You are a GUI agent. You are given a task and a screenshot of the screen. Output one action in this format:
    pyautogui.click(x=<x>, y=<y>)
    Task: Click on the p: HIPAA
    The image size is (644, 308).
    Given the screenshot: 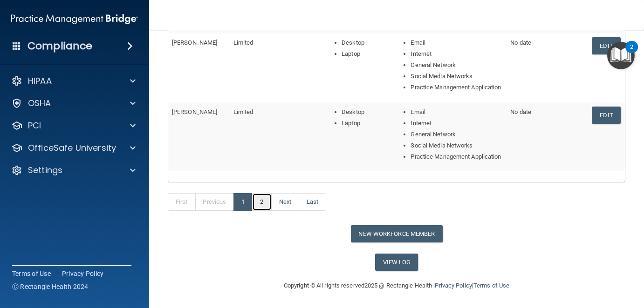 What is the action you would take?
    pyautogui.click(x=39, y=81)
    